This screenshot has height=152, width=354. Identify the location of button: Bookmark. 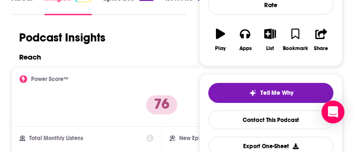
(295, 40).